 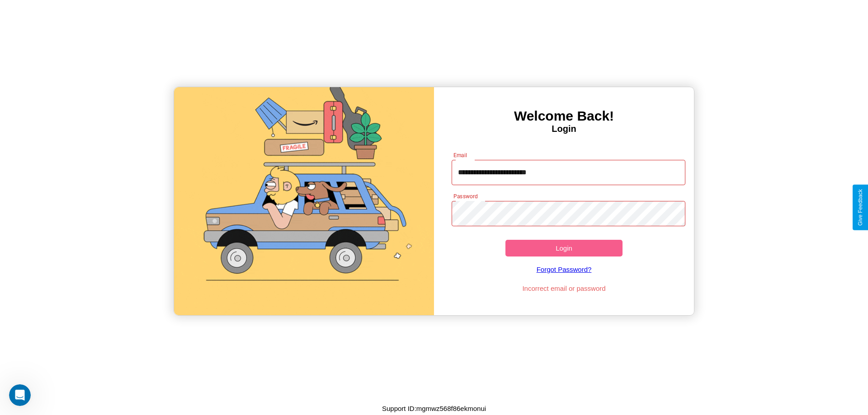 What do you see at coordinates (465, 196) in the screenshot?
I see `label: Password` at bounding box center [465, 196].